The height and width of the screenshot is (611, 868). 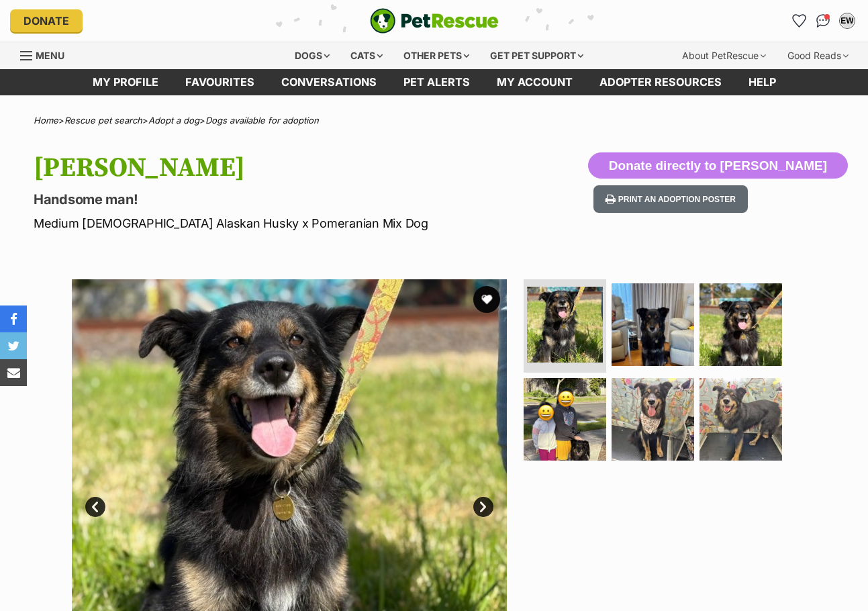 I want to click on a: Next, so click(x=483, y=506).